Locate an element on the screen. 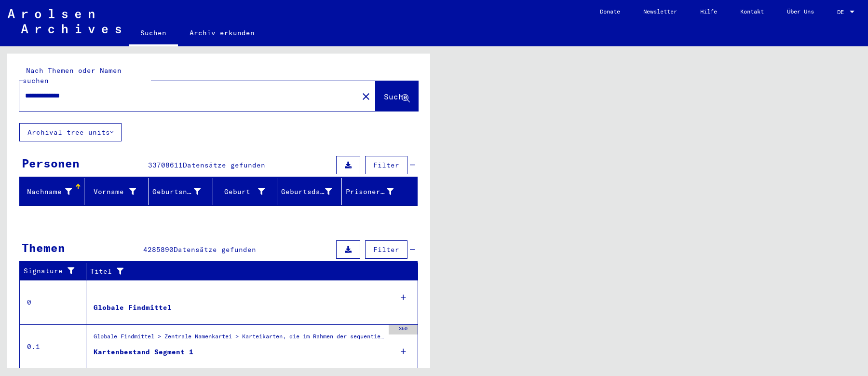  a: Suchen is located at coordinates (153, 34).